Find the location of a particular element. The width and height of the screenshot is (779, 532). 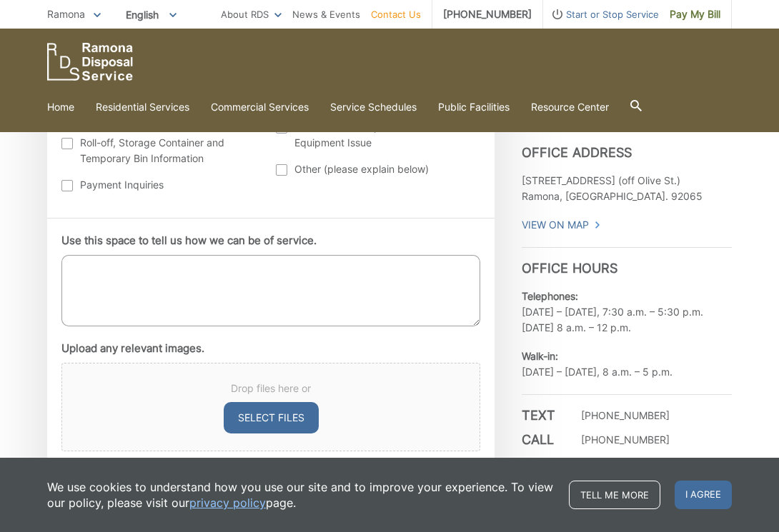

p: We use cookies to understand how you use our site and to improve your experience. To view our pol... is located at coordinates (300, 495).